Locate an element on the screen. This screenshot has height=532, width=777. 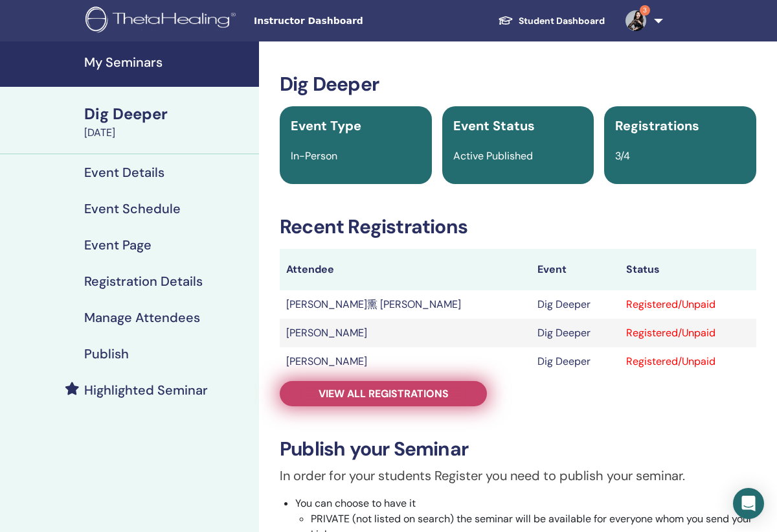
span: Event Status is located at coordinates (494, 126).